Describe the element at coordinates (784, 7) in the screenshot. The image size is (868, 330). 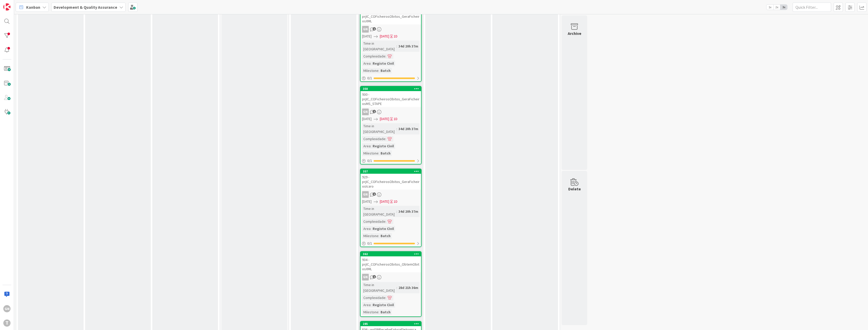
I see `span: 3x` at that location.